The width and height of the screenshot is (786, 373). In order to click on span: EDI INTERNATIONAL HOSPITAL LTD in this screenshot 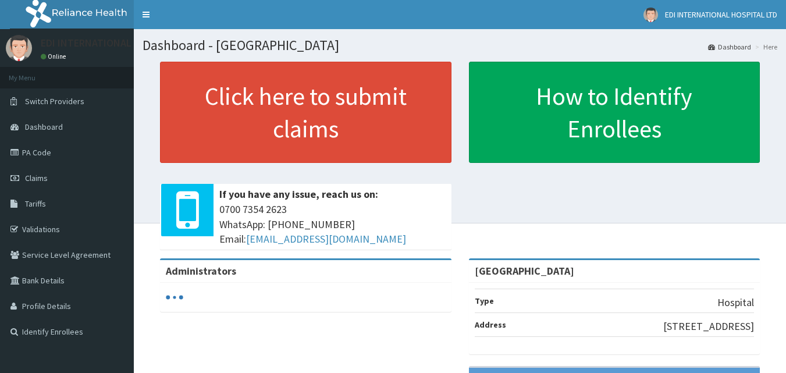, I will do `click(721, 15)`.